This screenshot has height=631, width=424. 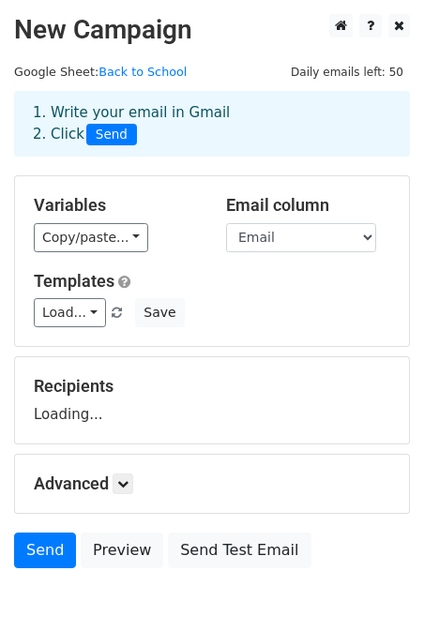 I want to click on a: Preview, so click(x=122, y=550).